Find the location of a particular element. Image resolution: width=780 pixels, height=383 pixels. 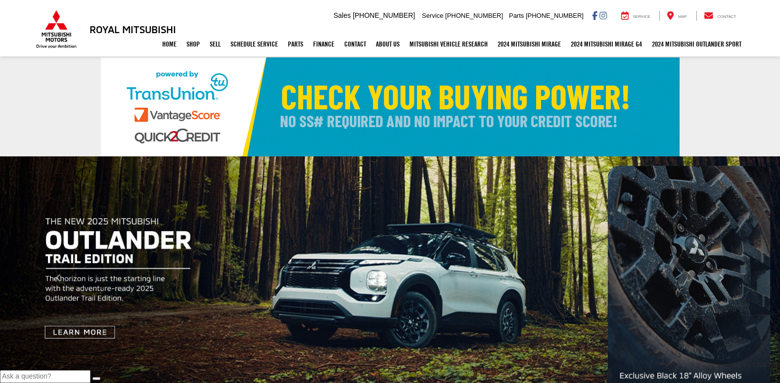

a: Service is located at coordinates (636, 16).